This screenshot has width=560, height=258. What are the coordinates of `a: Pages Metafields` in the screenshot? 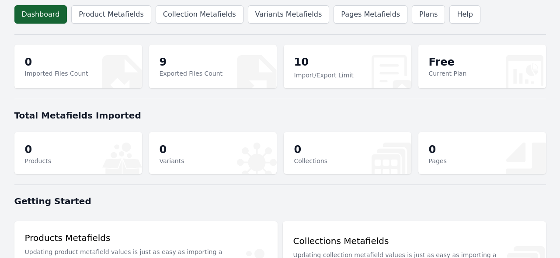 It's located at (370, 14).